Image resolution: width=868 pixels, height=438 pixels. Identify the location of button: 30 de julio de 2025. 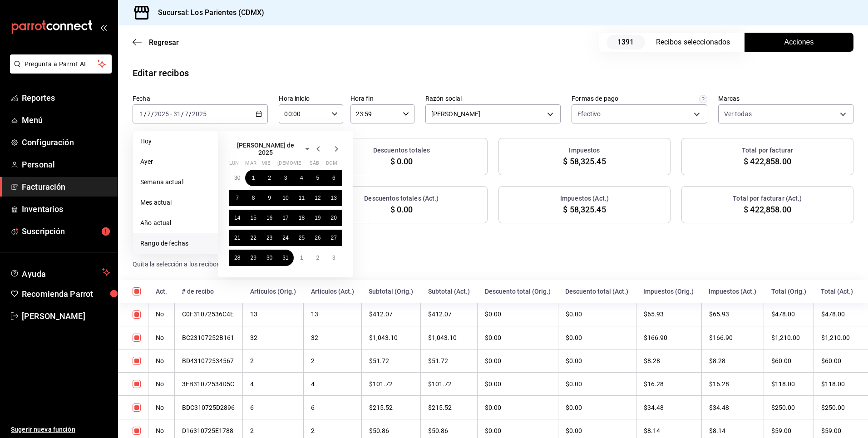
(270, 258).